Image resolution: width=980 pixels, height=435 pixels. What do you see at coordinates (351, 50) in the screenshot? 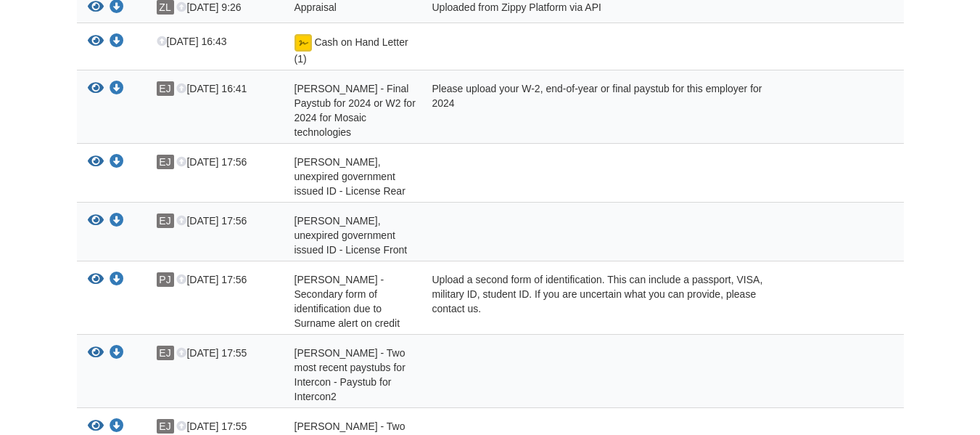
I see `span: Cash on Hand Letter (1)` at bounding box center [351, 50].